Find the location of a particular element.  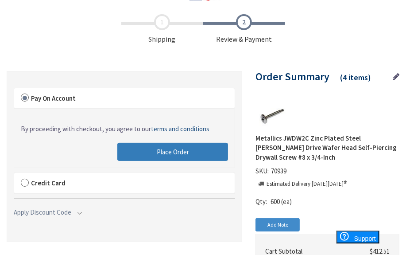

span: (4 items) is located at coordinates (356, 77).